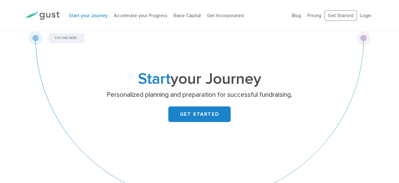 This screenshot has width=399, height=183. I want to click on a: Accelerate your Progress, so click(141, 16).